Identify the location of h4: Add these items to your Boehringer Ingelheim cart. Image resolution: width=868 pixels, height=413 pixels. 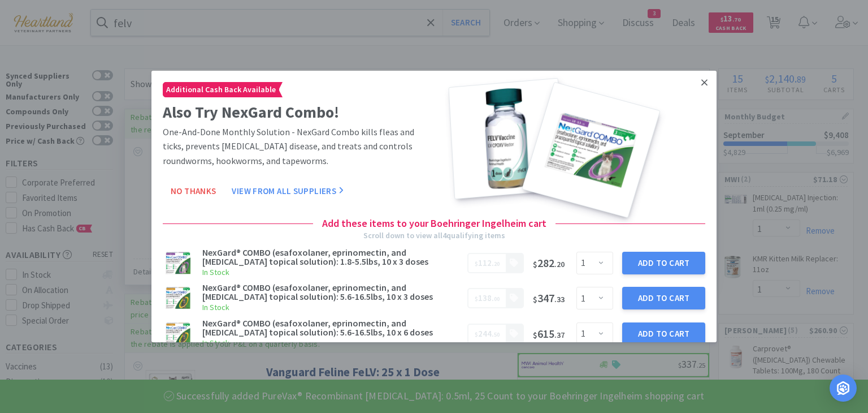
(434, 223).